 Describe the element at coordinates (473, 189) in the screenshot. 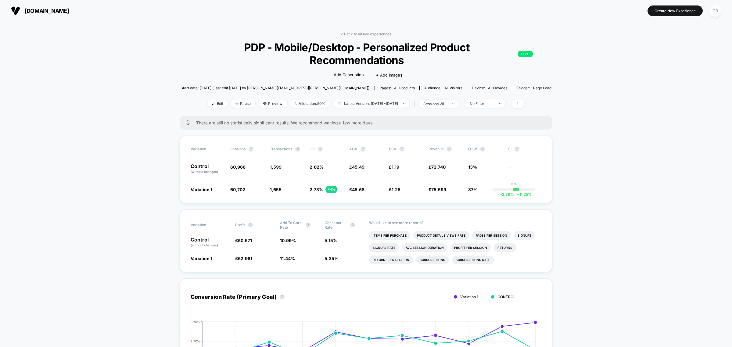

I see `span: 87%` at that location.